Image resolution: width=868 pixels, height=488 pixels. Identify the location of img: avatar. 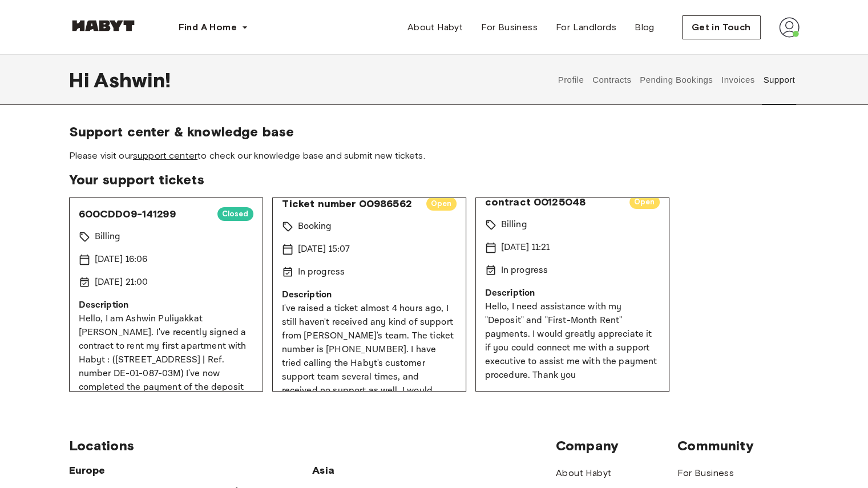
(789, 27).